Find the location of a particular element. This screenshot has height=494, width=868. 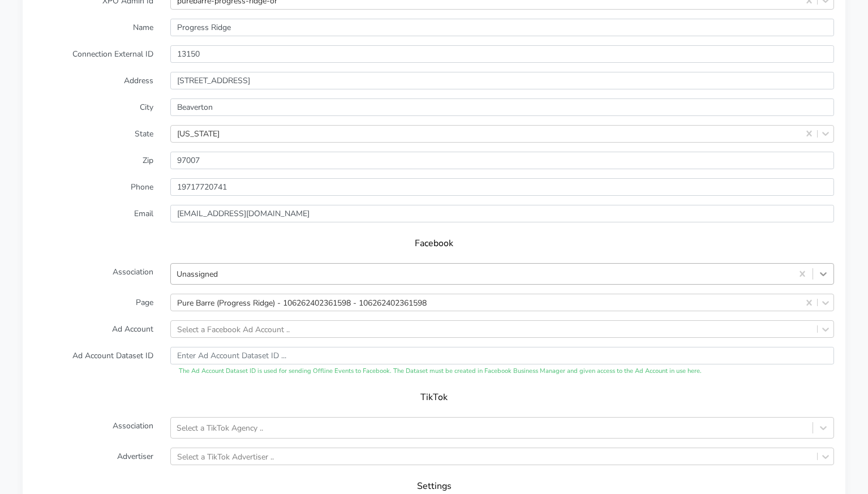

div: The Ad Account Dataset ID is used for sending Offline Events to Facebook. The Dataset must be cre... is located at coordinates (502, 371).